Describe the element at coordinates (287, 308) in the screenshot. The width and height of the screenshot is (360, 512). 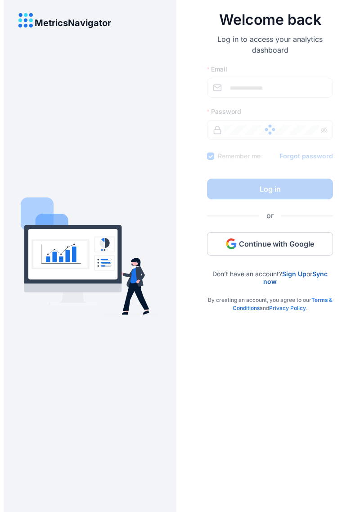
I see `a: Privacy Policy` at that location.